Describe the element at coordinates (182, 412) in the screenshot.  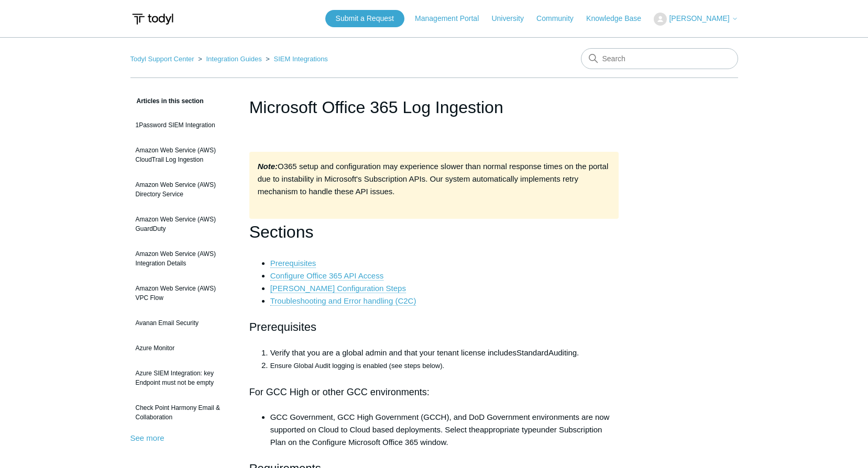
I see `a: Check Point Harmony Email & Collaboration` at that location.